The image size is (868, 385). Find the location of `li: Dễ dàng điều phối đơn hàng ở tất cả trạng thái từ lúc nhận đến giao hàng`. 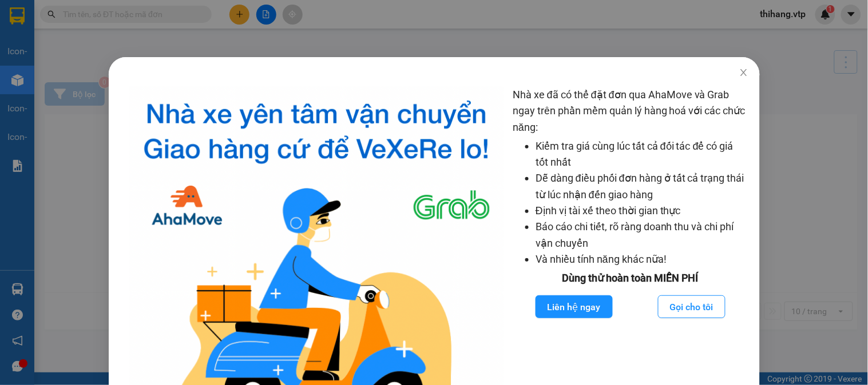

li: Dễ dàng điều phối đơn hàng ở tất cả trạng thái từ lúc nhận đến giao hàng is located at coordinates (642, 186).